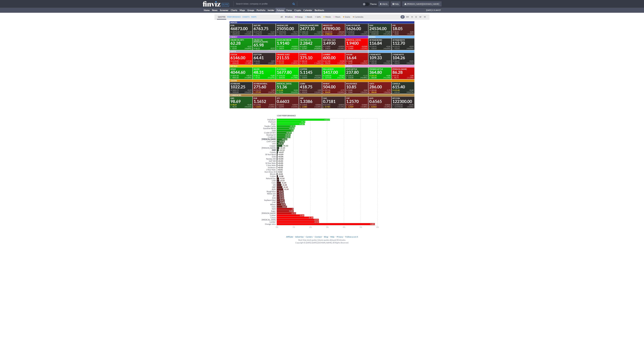 This screenshot has width=644, height=351. I want to click on div: 112.70, so click(403, 43).